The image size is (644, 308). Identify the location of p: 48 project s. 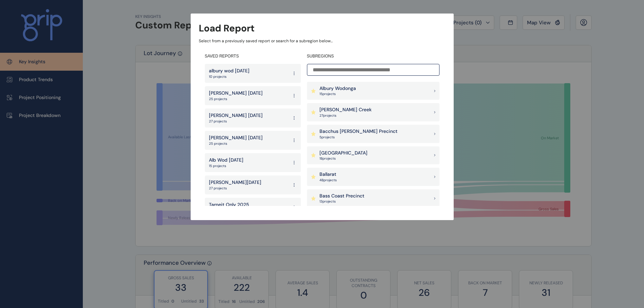
(328, 180).